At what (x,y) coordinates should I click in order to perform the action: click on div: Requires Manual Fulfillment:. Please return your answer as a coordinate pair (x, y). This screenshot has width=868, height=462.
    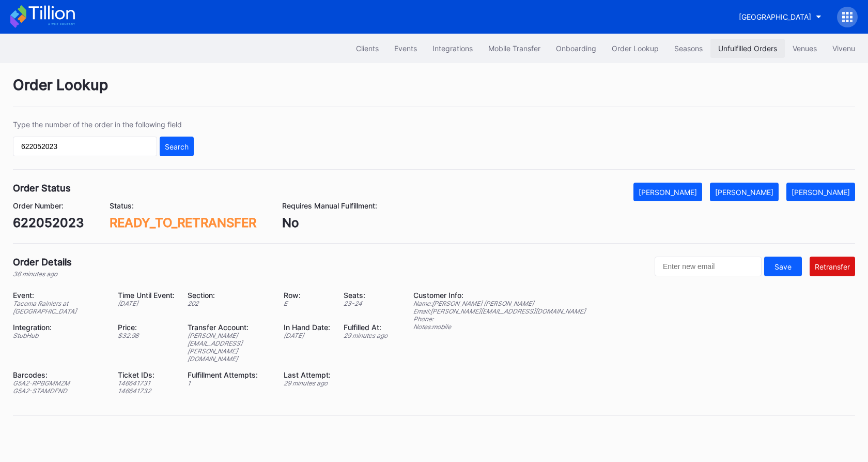
    Looking at the image, I should click on (330, 205).